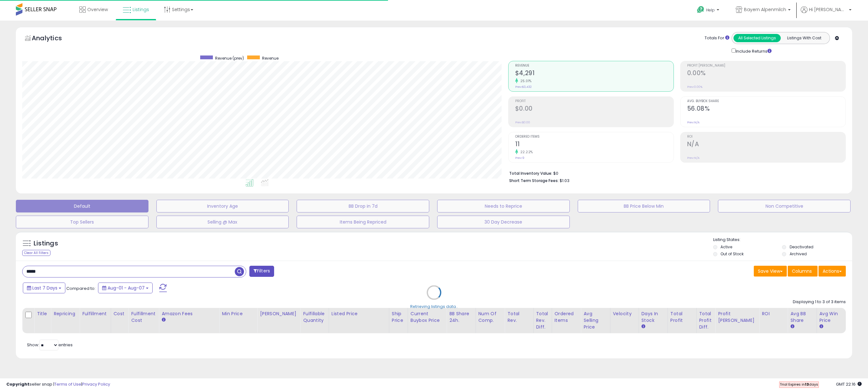 The image size is (868, 391). I want to click on span: Ordered Items, so click(594, 137).